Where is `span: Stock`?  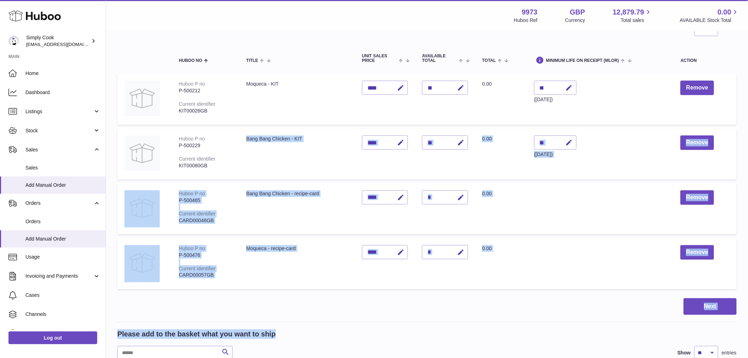 span: Stock is located at coordinates (59, 130).